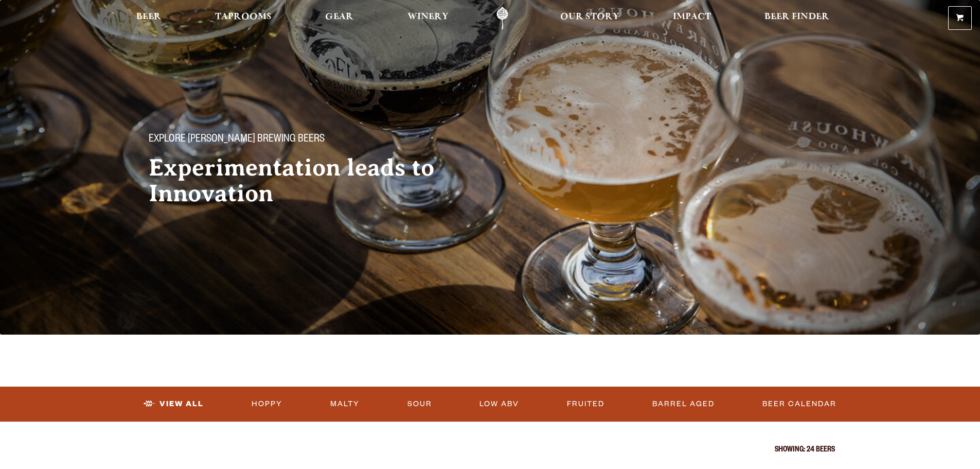 Image resolution: width=980 pixels, height=469 pixels. What do you see at coordinates (420, 404) in the screenshot?
I see `a: Sour` at bounding box center [420, 404].